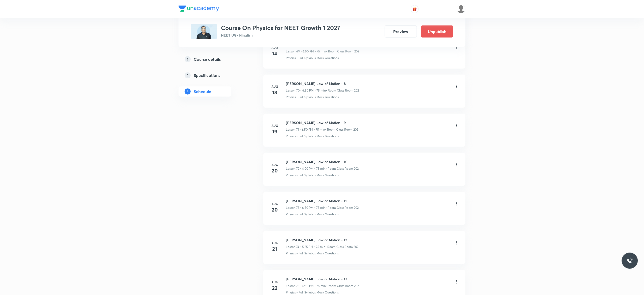 This screenshot has width=644, height=295. Describe the element at coordinates (207, 59) in the screenshot. I see `h5: Course details` at that location.